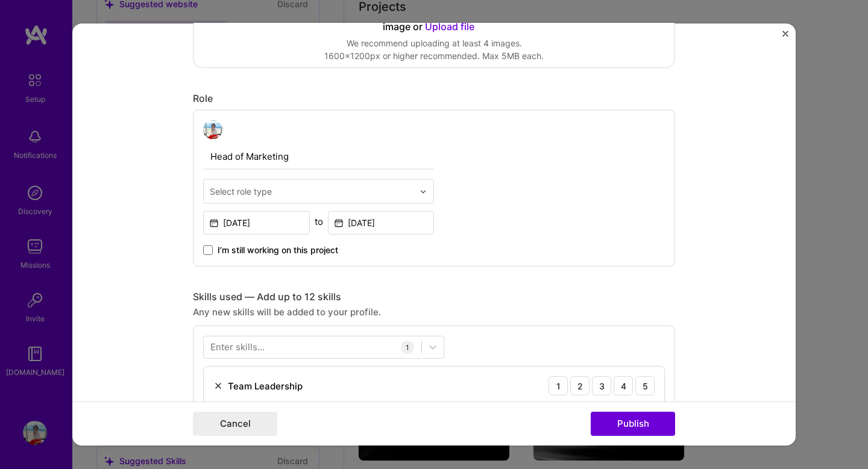  I want to click on div: Role, so click(434, 98).